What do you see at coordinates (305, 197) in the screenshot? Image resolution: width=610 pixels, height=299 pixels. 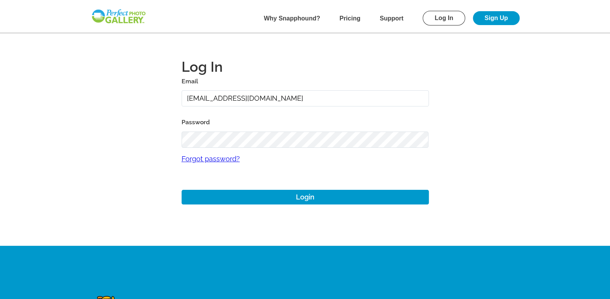 I see `button: Login` at bounding box center [305, 197].